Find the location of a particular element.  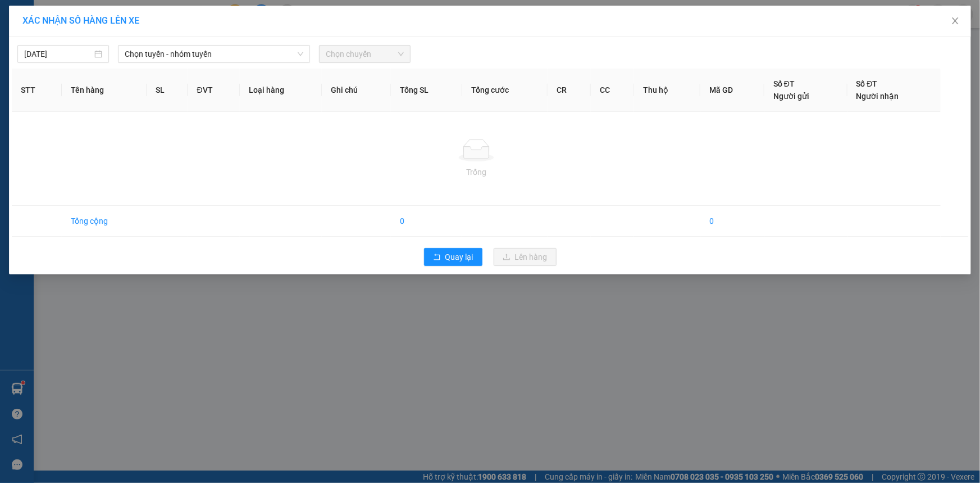

th: CR is located at coordinates (569, 90).